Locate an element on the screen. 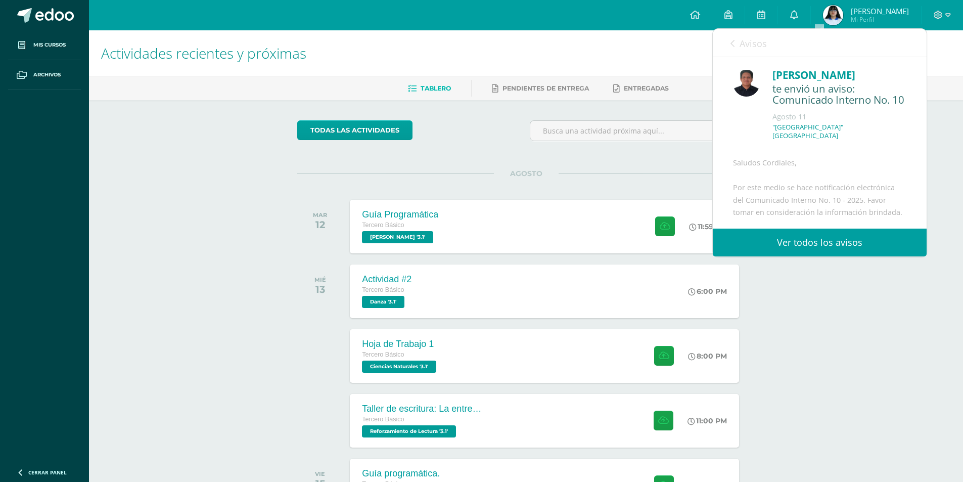 The image size is (963, 482). div: Guía Programática is located at coordinates (400, 214).